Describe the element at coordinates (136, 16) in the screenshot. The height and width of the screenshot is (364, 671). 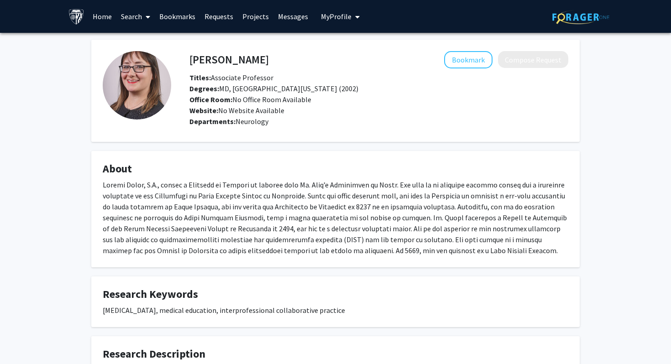
I see `a: Search` at that location.